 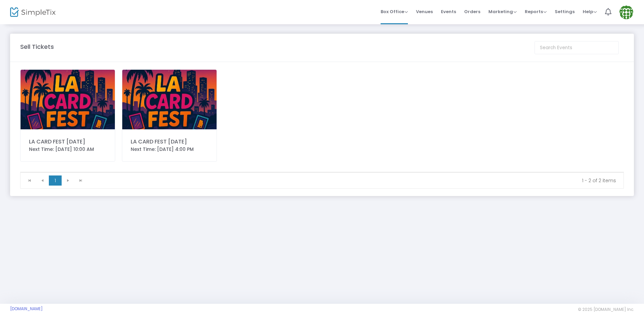 What do you see at coordinates (535, 11) in the screenshot?
I see `span: Reports` at bounding box center [535, 11].